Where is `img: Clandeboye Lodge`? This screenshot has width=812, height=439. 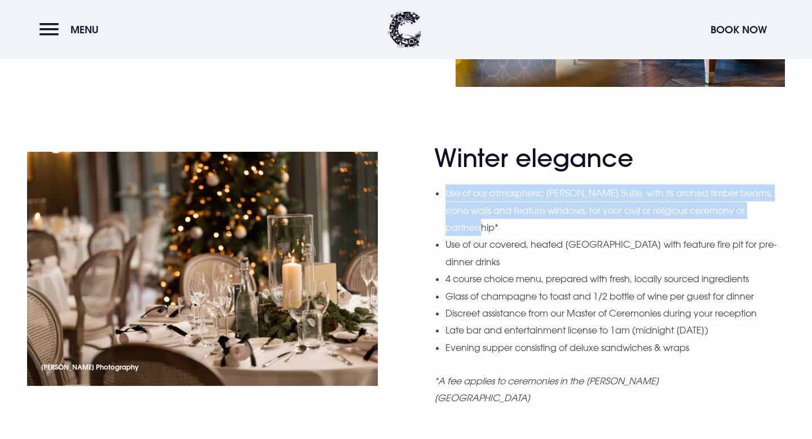
img: Clandeboye Lodge is located at coordinates (405, 29).